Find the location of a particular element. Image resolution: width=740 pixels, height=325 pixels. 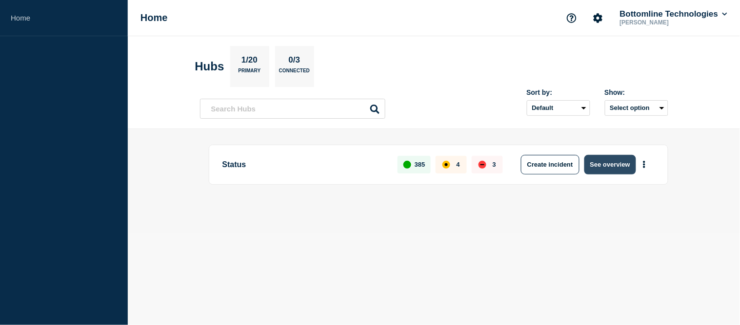

p: Connected is located at coordinates (294, 73).